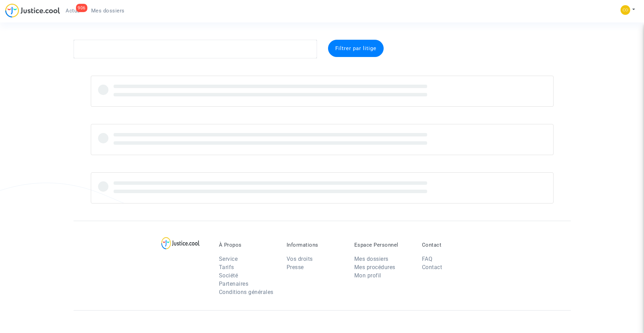  I want to click on a: Partenaires, so click(234, 284).